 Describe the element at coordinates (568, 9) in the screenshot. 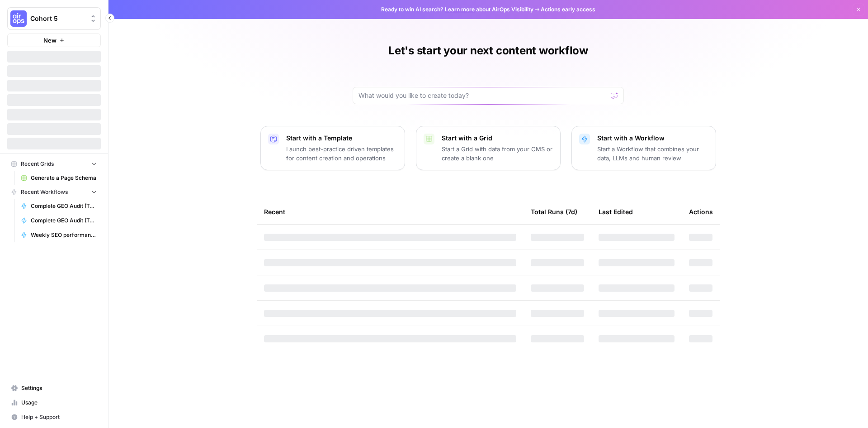

I see `span: Actions early access` at that location.